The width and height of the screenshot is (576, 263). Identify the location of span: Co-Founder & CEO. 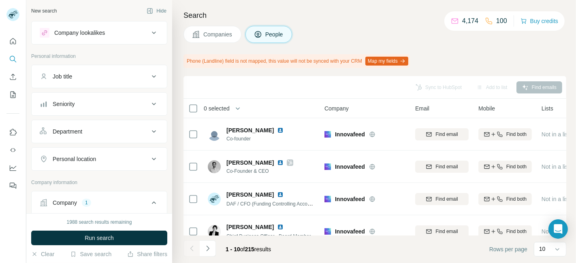
(260, 171).